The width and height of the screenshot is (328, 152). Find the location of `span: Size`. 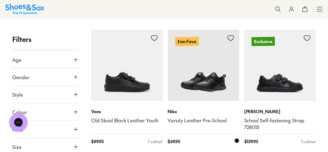

span: Size is located at coordinates (17, 147).